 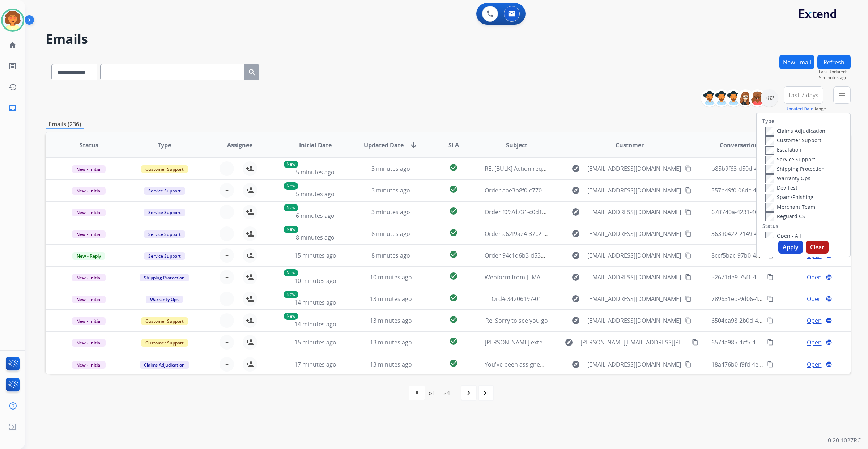 I want to click on input: Merchant Team, so click(x=769, y=207).